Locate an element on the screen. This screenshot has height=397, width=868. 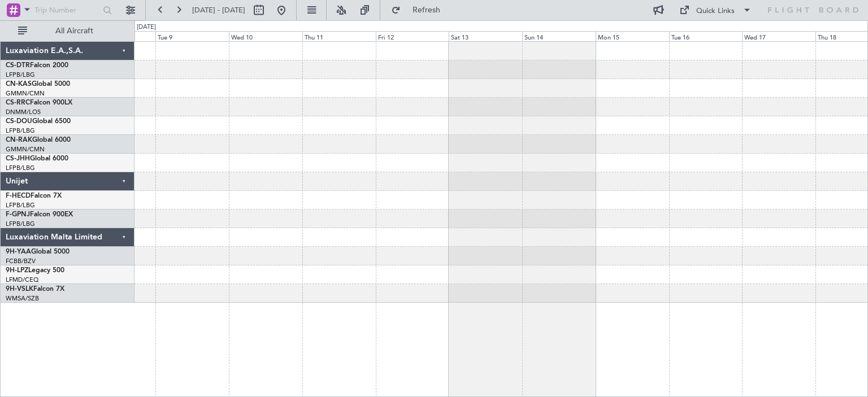
div: Wed 10 is located at coordinates (266, 36).